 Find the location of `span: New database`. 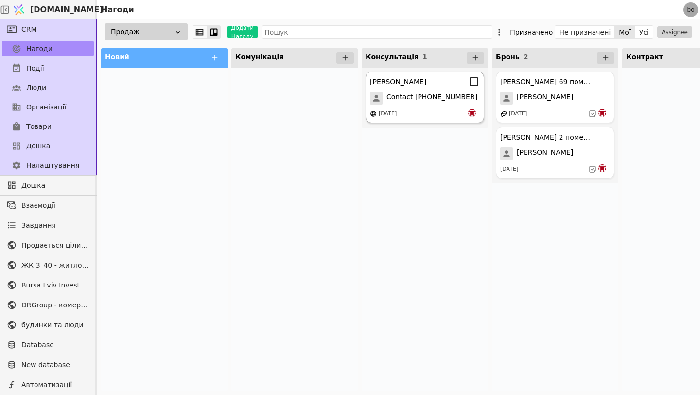

span: New database is located at coordinates (55, 365).